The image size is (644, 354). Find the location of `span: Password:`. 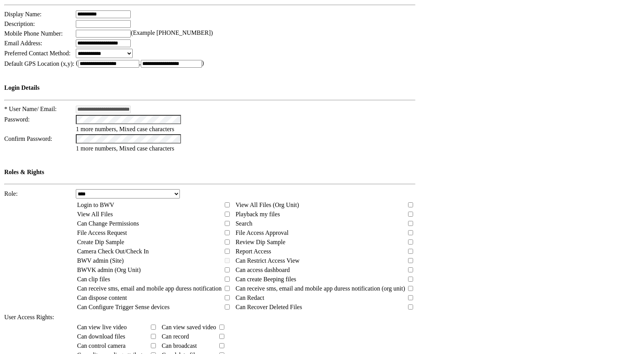

span: Password: is located at coordinates (17, 119).